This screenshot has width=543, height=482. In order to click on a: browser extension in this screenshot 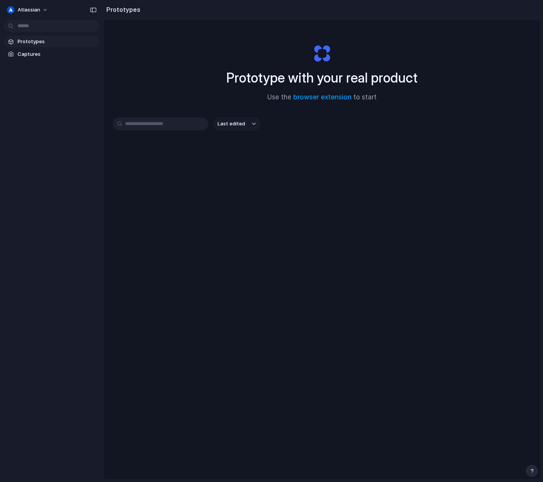, I will do `click(322, 97)`.